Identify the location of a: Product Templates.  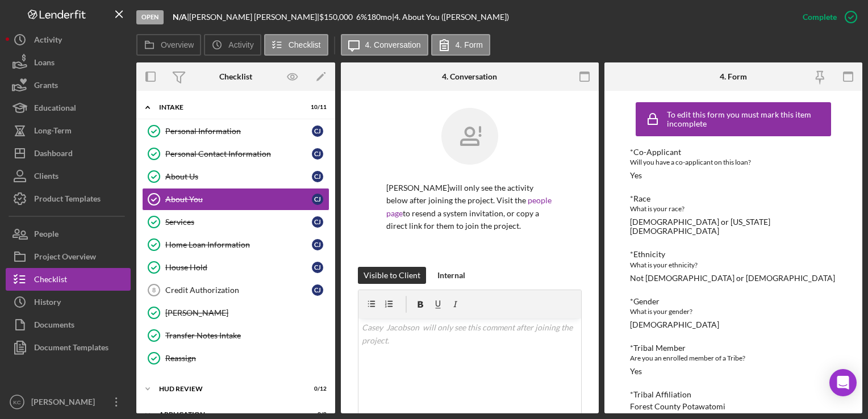
(68, 199).